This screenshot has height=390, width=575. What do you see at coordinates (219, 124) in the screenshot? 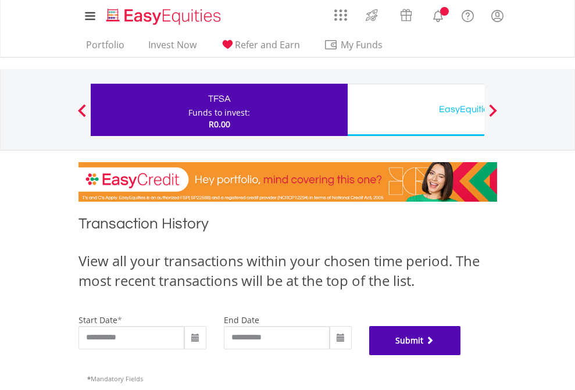
I see `span: R0.00` at bounding box center [219, 124].